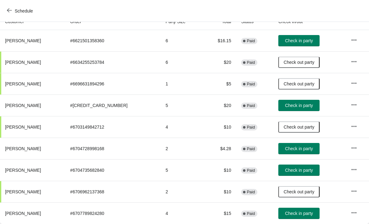 This screenshot has width=369, height=224. I want to click on td: 1, so click(182, 84).